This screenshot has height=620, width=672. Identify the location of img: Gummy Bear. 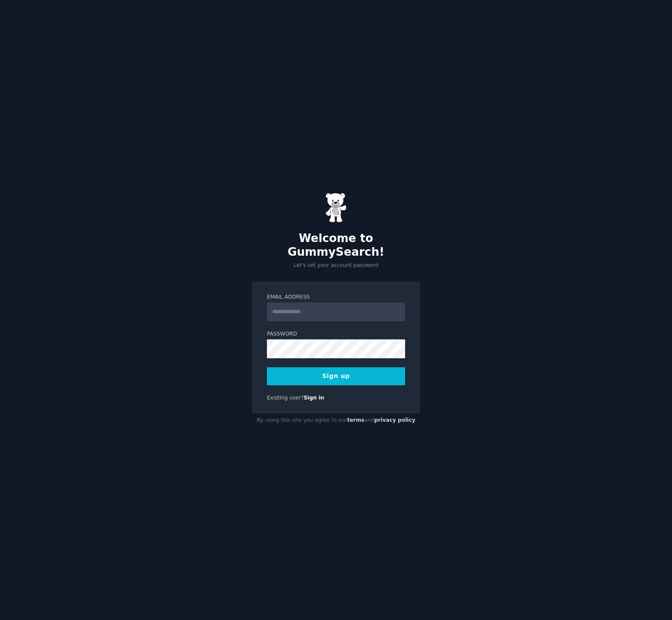
(336, 207).